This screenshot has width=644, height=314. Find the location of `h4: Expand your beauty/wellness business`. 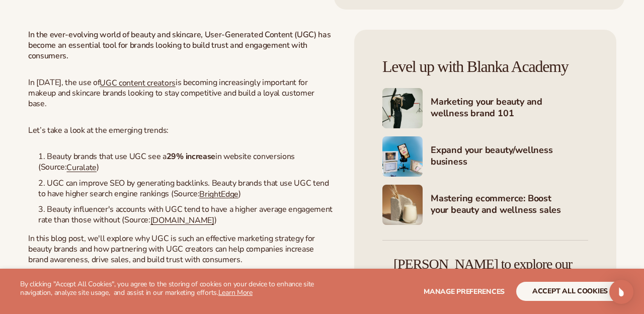

h4: Expand your beauty/wellness business is located at coordinates (509, 156).